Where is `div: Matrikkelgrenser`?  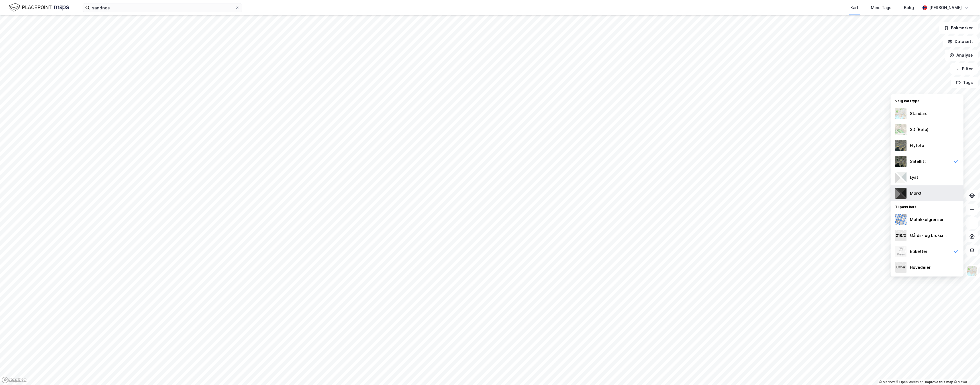 div: Matrikkelgrenser is located at coordinates (927, 220).